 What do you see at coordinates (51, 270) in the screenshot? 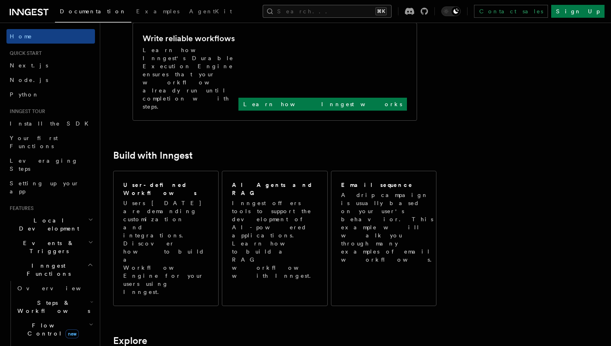
I see `button: Inngest Functions` at bounding box center [51, 270].